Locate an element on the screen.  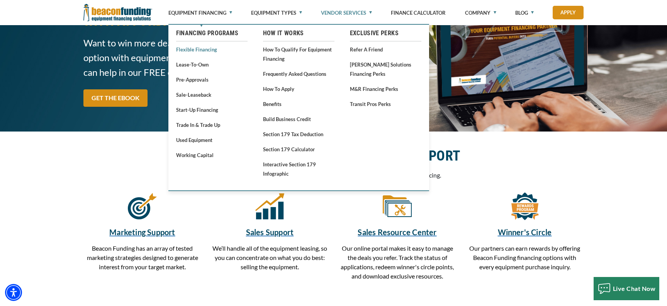
a: Pre-approvals is located at coordinates (212, 79).